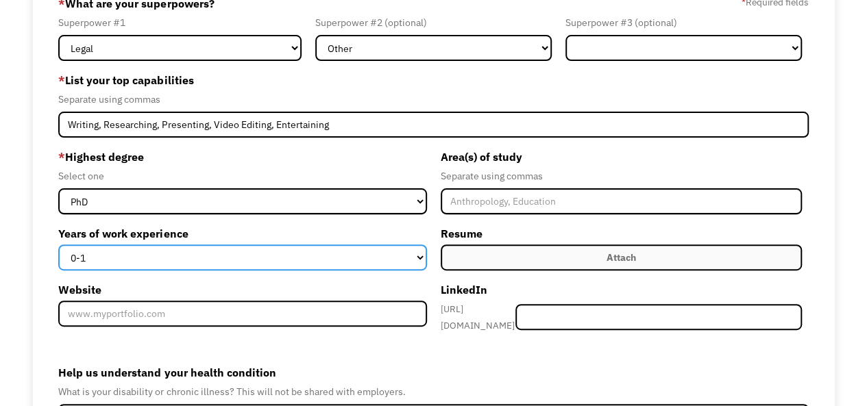 The image size is (867, 406). Describe the element at coordinates (621, 157) in the screenshot. I see `label: Area(s) of study` at that location.